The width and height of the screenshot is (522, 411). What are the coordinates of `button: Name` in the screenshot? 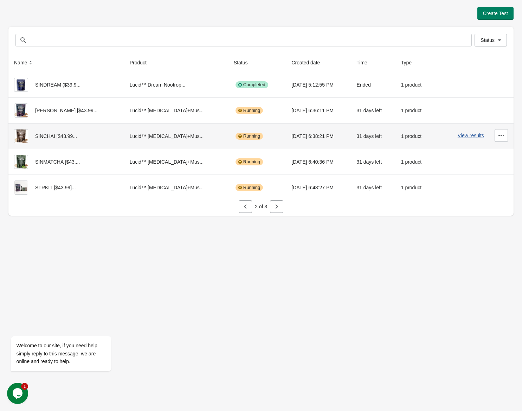 It's located at (24, 63).